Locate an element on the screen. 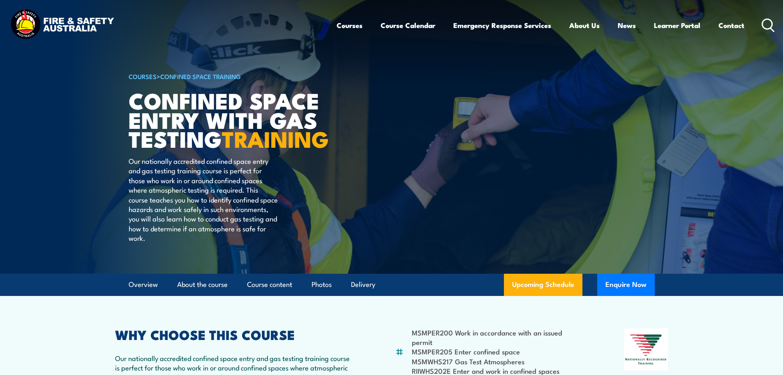  p: Our nationally accredited confined space entry and gas testing training course is perfect for tho... is located at coordinates (204, 199).